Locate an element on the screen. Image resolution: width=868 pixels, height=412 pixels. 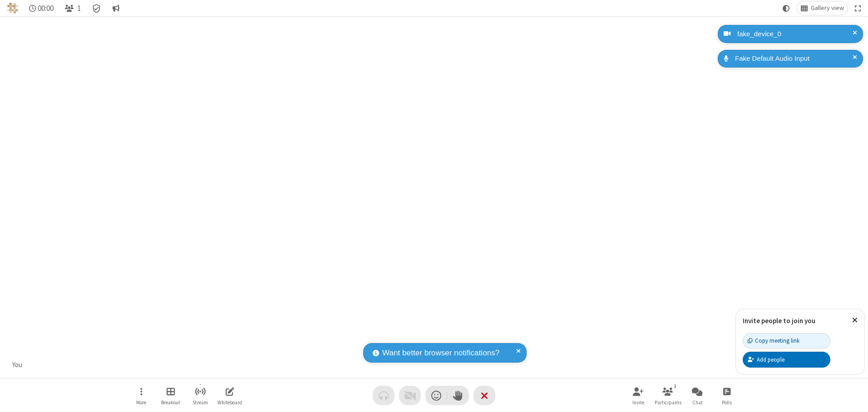
button: Close popover is located at coordinates (855, 320).